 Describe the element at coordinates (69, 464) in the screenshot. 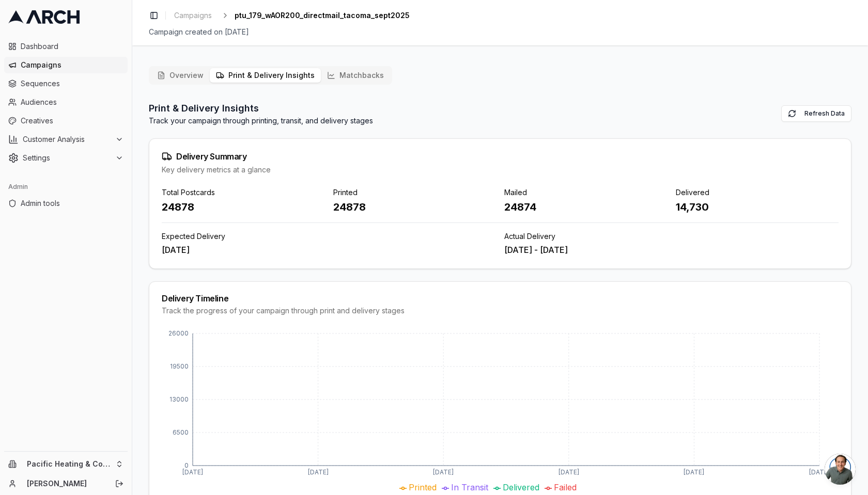

I see `span: Pacific Heating & Cooling` at that location.